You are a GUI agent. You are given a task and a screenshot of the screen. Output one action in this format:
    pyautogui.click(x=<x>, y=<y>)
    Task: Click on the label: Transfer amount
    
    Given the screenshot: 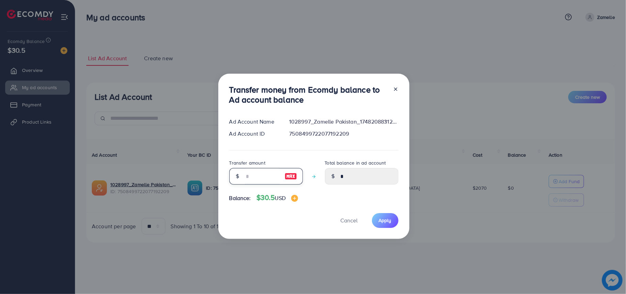 What is the action you would take?
    pyautogui.click(x=247, y=163)
    